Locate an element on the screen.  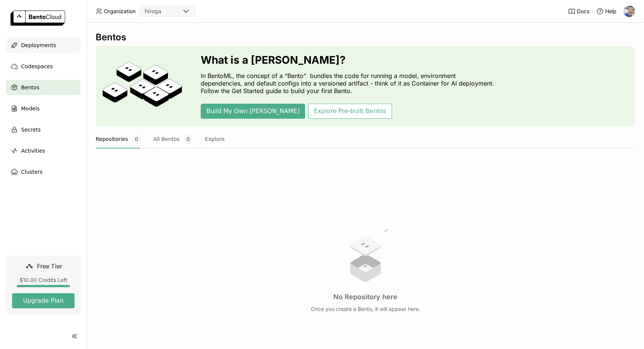
p: Once you create a Bento, it will appear here. is located at coordinates (365, 309).